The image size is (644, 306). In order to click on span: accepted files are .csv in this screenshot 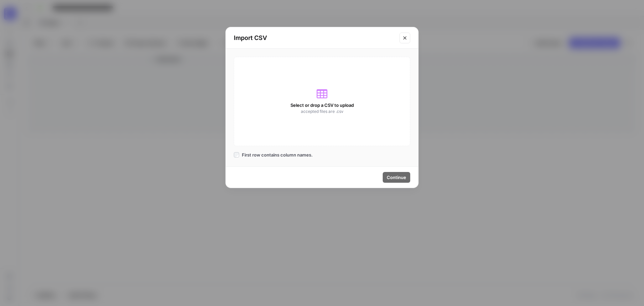, I will do `click(322, 112)`.